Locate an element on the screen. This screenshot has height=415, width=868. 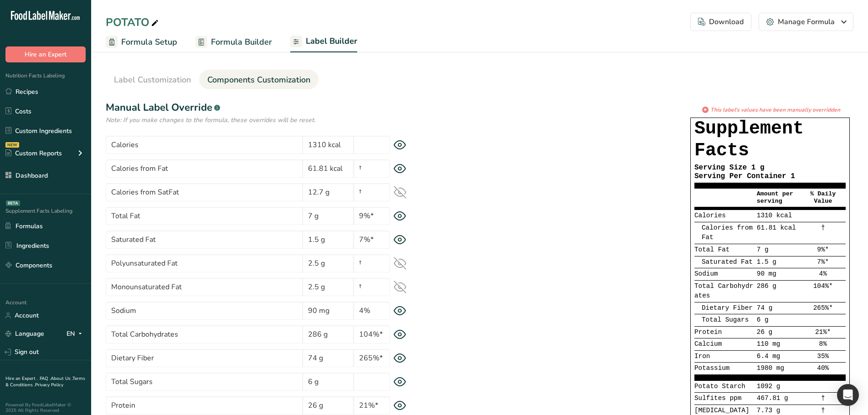
span: 4% is located at coordinates (823, 273).